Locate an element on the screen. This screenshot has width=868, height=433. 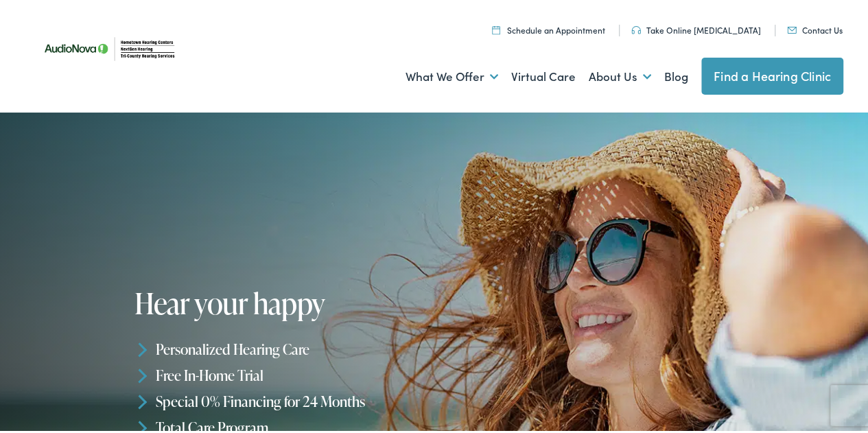
a: Find a Hearing Clinic is located at coordinates (772, 74).